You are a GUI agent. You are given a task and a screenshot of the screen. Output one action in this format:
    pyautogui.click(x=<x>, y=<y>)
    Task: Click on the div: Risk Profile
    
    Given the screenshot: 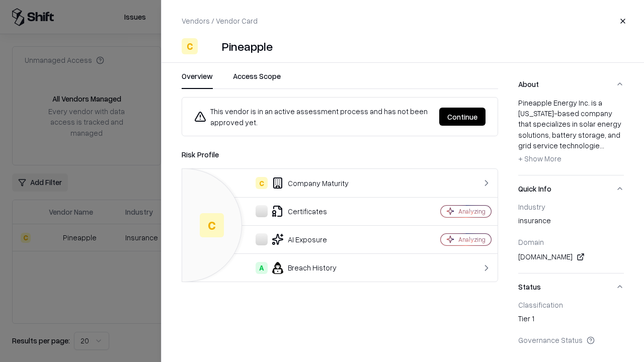 What is the action you would take?
    pyautogui.click(x=340, y=155)
    